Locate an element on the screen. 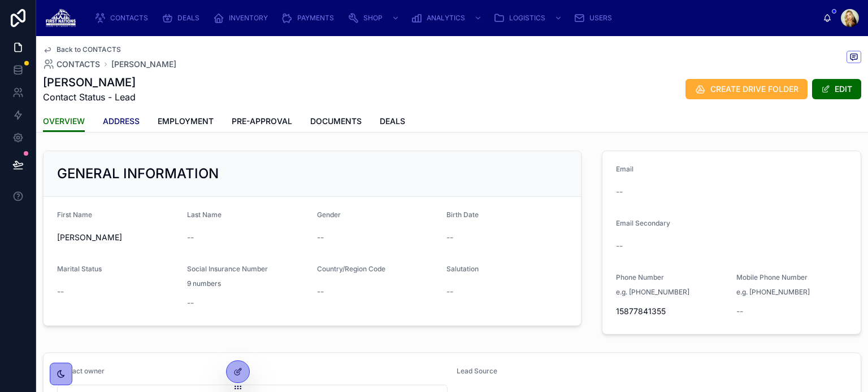  span: ADDRESS is located at coordinates (121, 121).